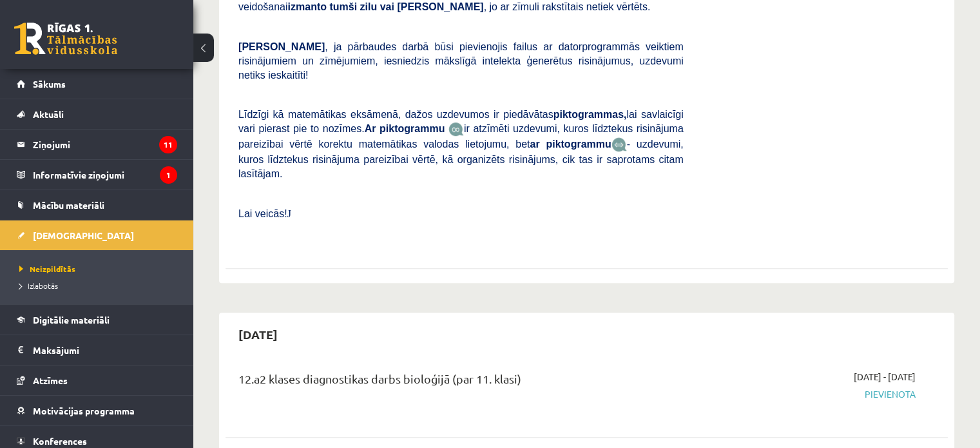  What do you see at coordinates (461, 61) in the screenshot?
I see `span: , ja pārbaudes darbā būsi pievienojis failus ar datorprogrammās veiktiem risinājumiem un zīmējumi...` at bounding box center [461, 61].